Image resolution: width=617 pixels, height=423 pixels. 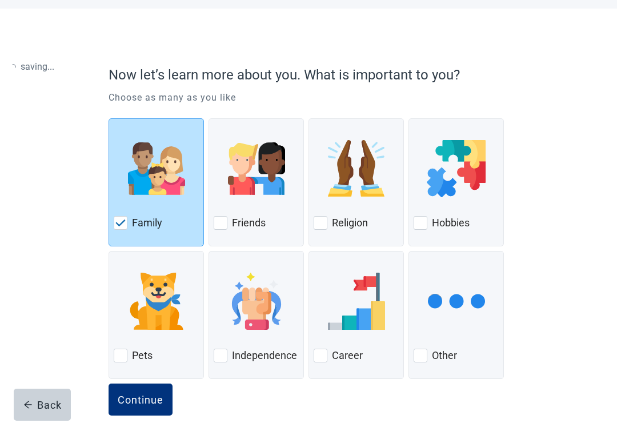 What do you see at coordinates (142, 355) in the screenshot?
I see `label: Pets` at bounding box center [142, 355].